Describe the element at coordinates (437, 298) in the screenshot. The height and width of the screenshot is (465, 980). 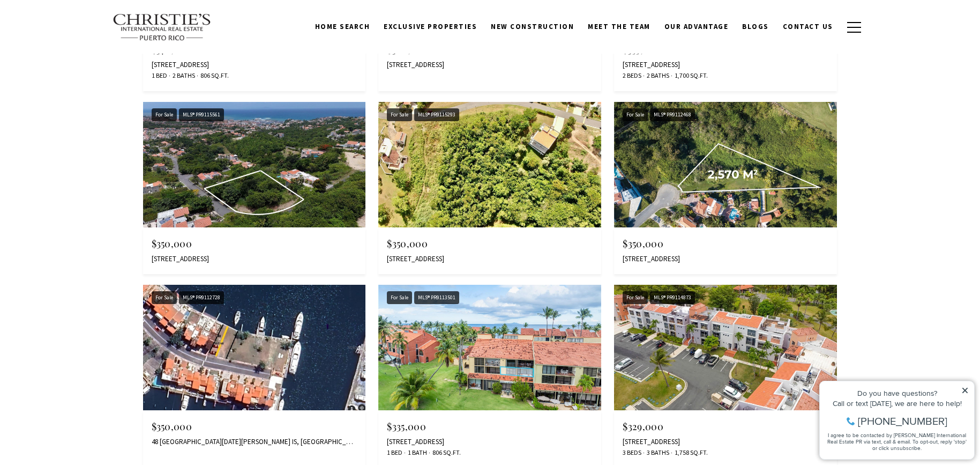
I see `div: MLS® PR9113501` at that location.